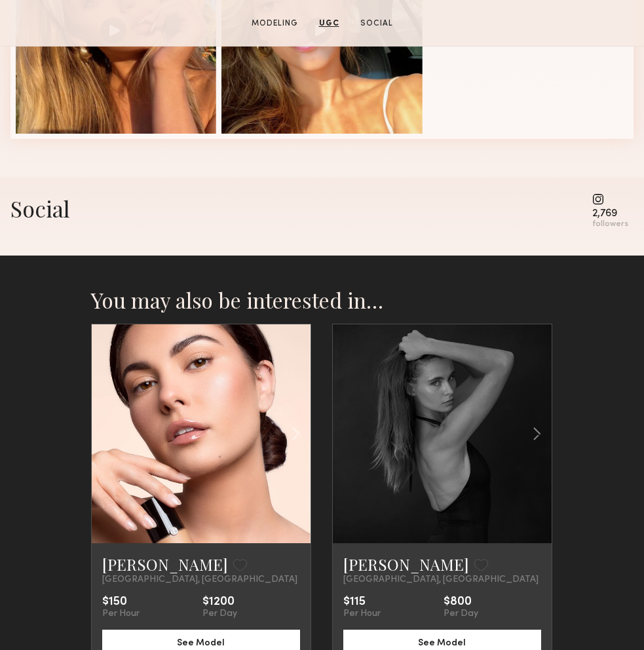 The height and width of the screenshot is (650, 644). What do you see at coordinates (460, 602) in the screenshot?
I see `div: $800` at bounding box center [460, 602].